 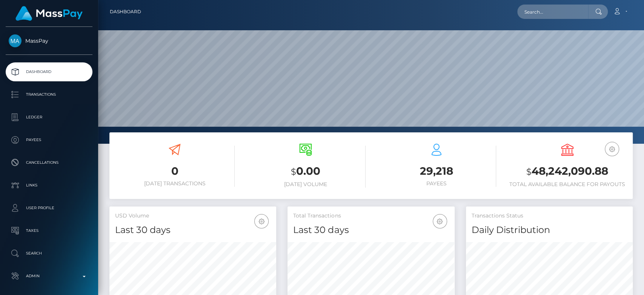 What do you see at coordinates (552, 12) in the screenshot?
I see `input: Search...` at bounding box center [552, 12].